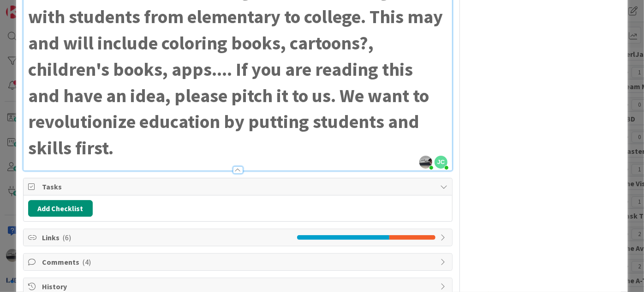 Image resolution: width=644 pixels, height=292 pixels. I want to click on button: Add Checklist, so click(61, 208).